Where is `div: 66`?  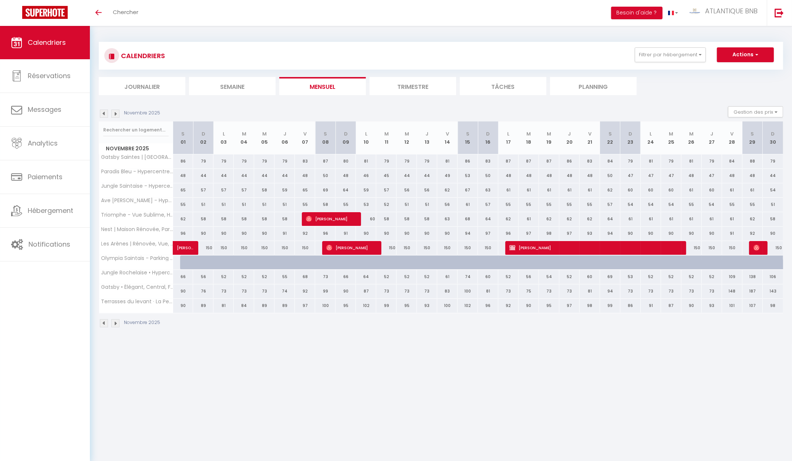
div: 66 is located at coordinates (183, 276).